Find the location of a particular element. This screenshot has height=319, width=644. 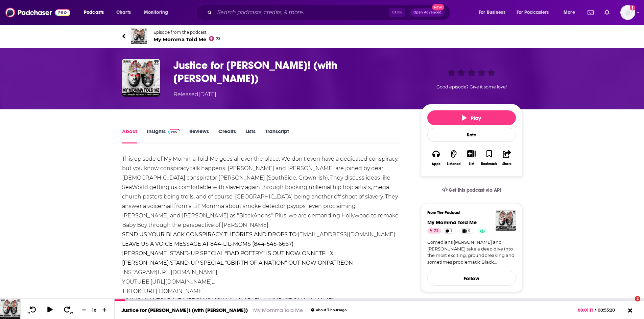

button: Open AdvancedNew is located at coordinates (427, 13).